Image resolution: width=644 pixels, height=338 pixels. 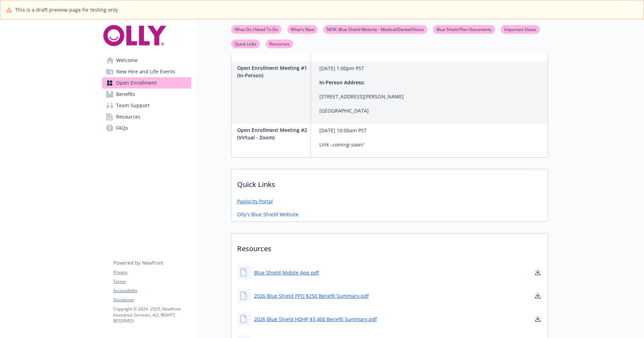 I want to click on a: Open Enrollment, so click(x=146, y=83).